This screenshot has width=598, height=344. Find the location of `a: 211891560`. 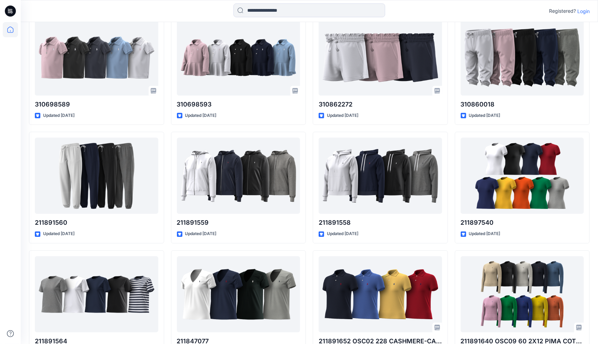

a: 211891560 is located at coordinates (97, 176).